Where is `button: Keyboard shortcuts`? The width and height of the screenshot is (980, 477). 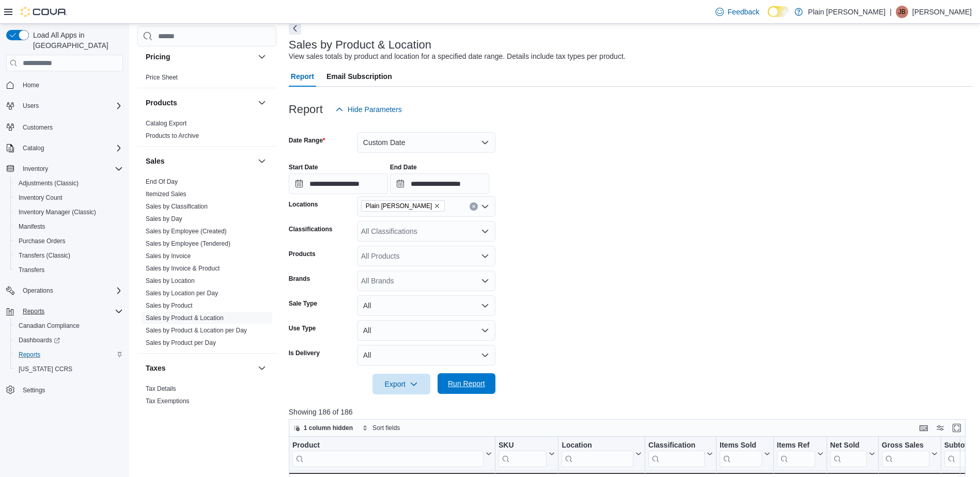
button: Keyboard shortcuts is located at coordinates (924, 428).